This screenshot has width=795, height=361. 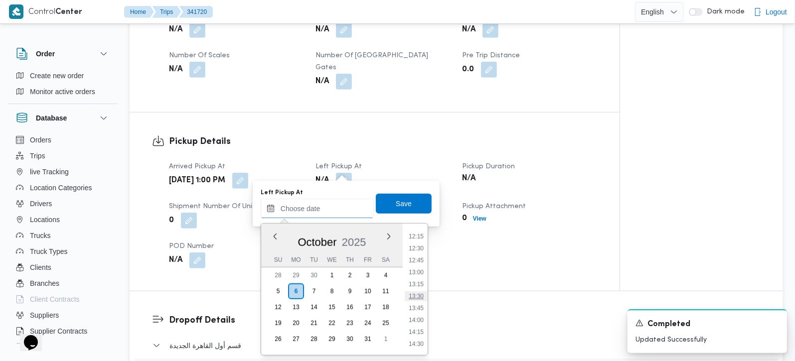 I want to click on b: 0.0, so click(x=468, y=70).